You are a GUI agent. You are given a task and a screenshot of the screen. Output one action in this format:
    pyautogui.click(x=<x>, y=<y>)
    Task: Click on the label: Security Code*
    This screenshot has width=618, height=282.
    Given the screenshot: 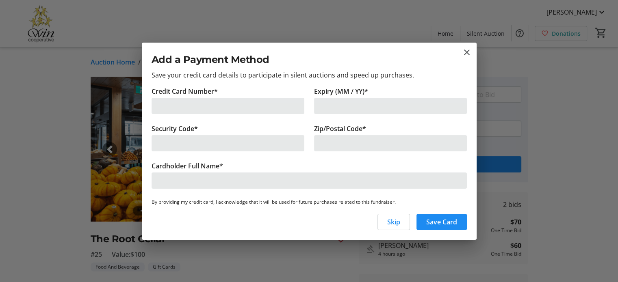 What is the action you would take?
    pyautogui.click(x=175, y=129)
    